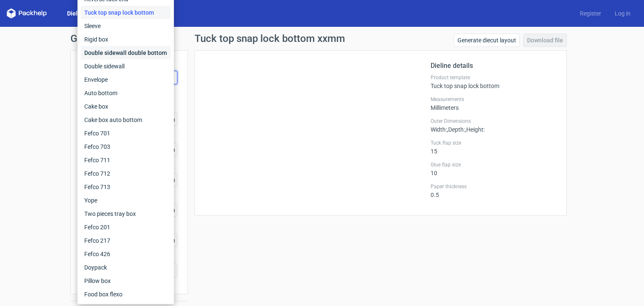  Describe the element at coordinates (493, 165) in the screenshot. I see `label: Glue flap size` at that location.